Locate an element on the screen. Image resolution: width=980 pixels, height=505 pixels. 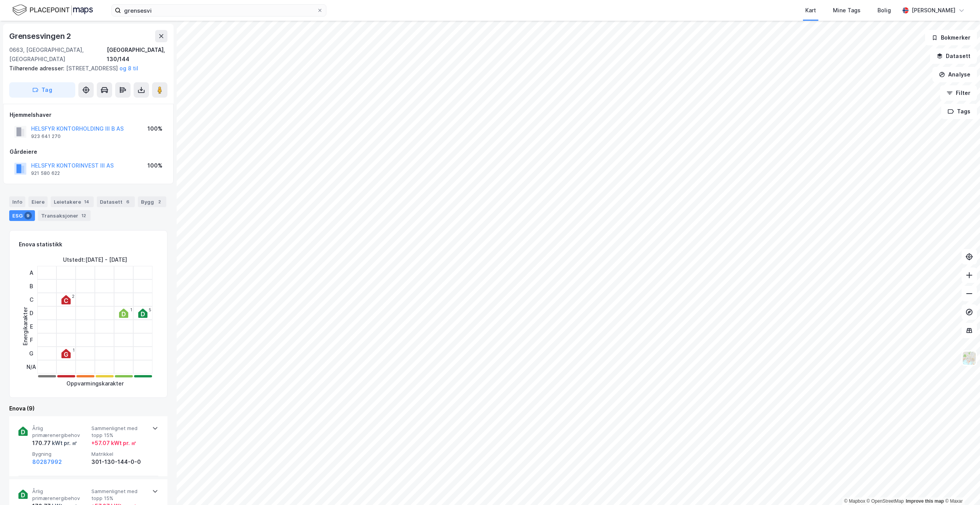
a: OpenStreetMap is located at coordinates (885, 501).